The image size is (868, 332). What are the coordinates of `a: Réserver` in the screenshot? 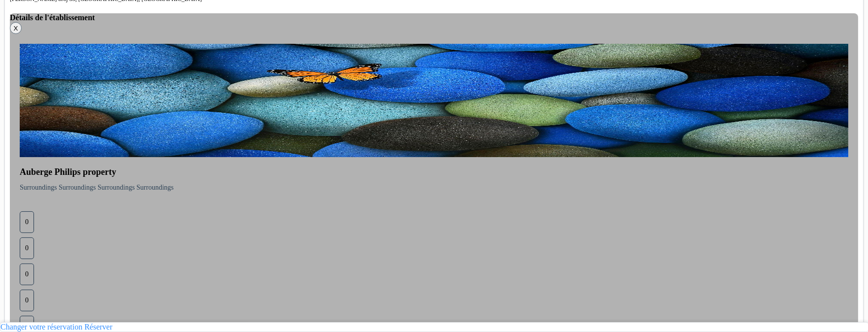 It's located at (98, 326).